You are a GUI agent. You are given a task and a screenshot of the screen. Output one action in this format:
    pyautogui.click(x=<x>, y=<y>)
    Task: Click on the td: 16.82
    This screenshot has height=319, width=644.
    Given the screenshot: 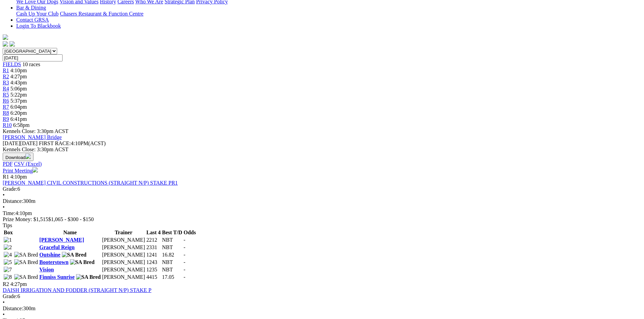 What is the action you would take?
    pyautogui.click(x=172, y=255)
    